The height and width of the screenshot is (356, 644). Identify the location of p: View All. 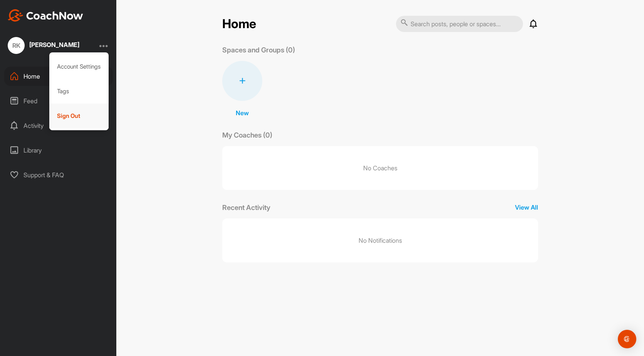
(526, 207).